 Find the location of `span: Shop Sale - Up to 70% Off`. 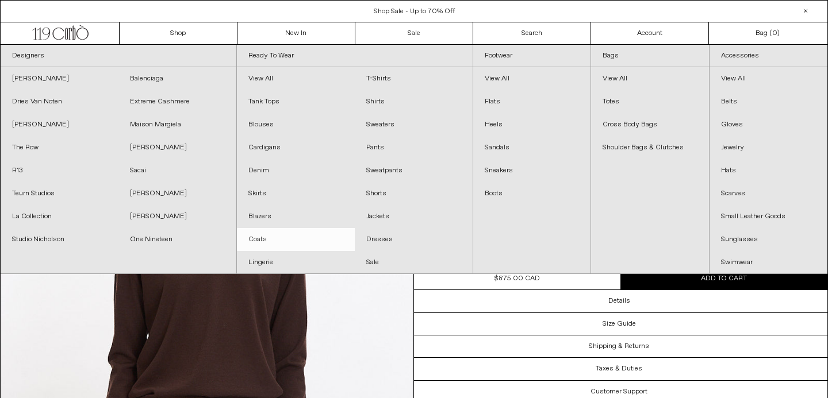

span: Shop Sale - Up to 70% Off is located at coordinates (414, 12).